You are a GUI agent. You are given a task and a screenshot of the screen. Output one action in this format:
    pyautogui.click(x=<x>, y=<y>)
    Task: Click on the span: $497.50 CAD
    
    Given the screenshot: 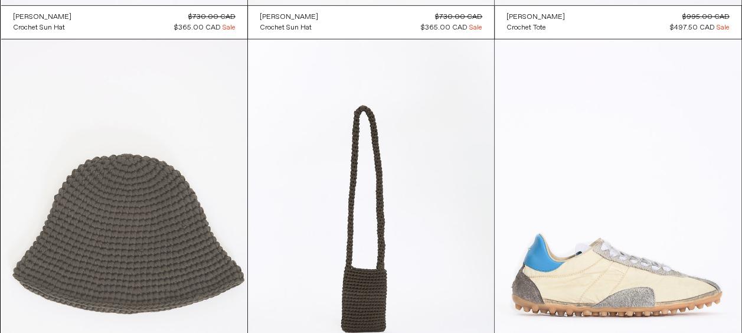 What is the action you would take?
    pyautogui.click(x=692, y=28)
    